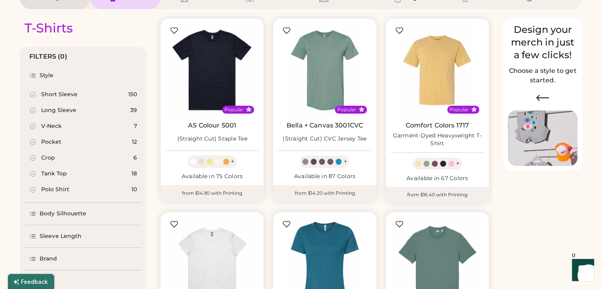  Describe the element at coordinates (212, 193) in the screenshot. I see `div: from $14.90 with Printing` at that location.